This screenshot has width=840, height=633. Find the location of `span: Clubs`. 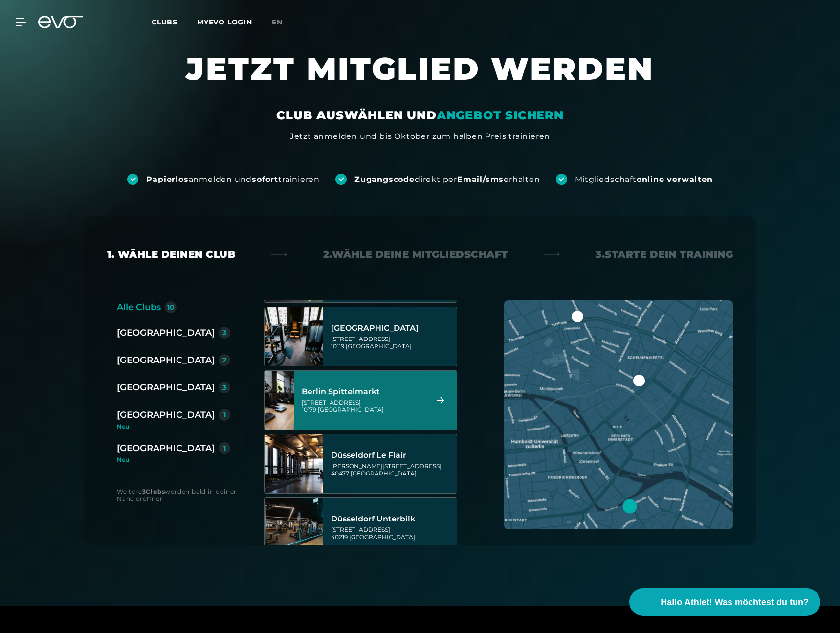

span: Clubs is located at coordinates (164, 22).